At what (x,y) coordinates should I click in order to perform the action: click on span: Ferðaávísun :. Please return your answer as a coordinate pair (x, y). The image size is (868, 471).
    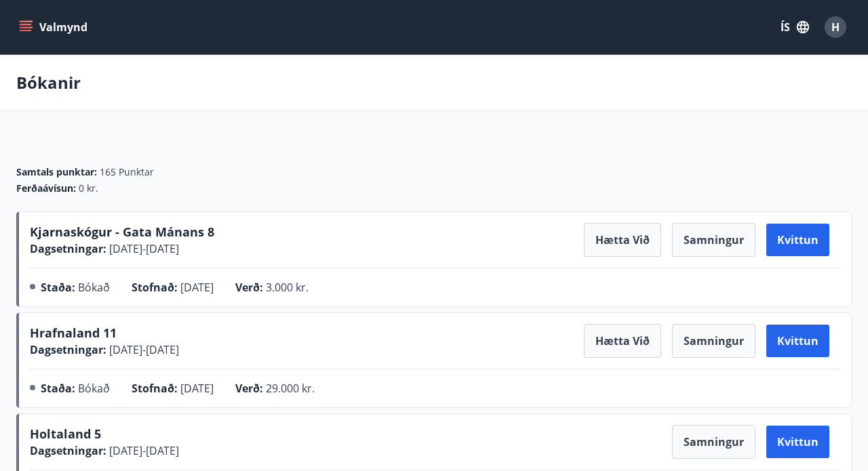
    Looking at the image, I should click on (46, 188).